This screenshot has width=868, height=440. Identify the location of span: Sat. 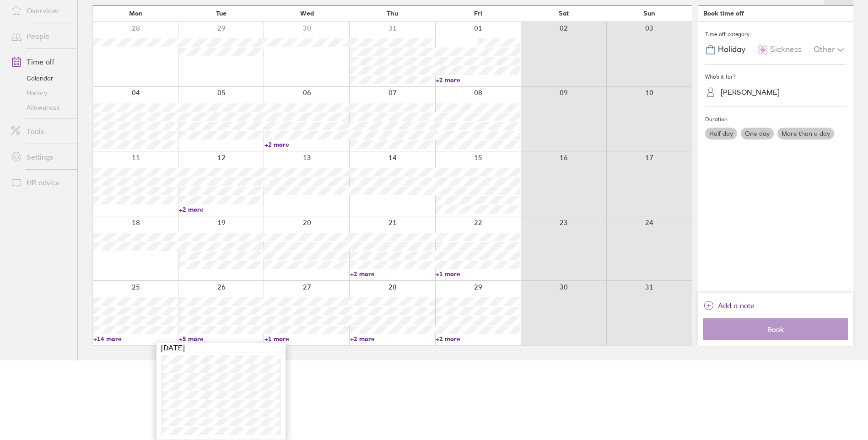
(563, 13).